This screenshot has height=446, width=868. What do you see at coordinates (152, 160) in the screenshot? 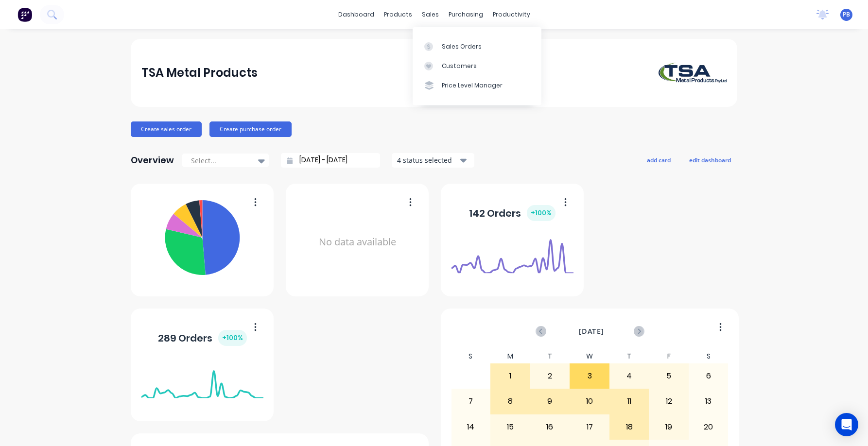
I see `div: Overview` at bounding box center [152, 160].